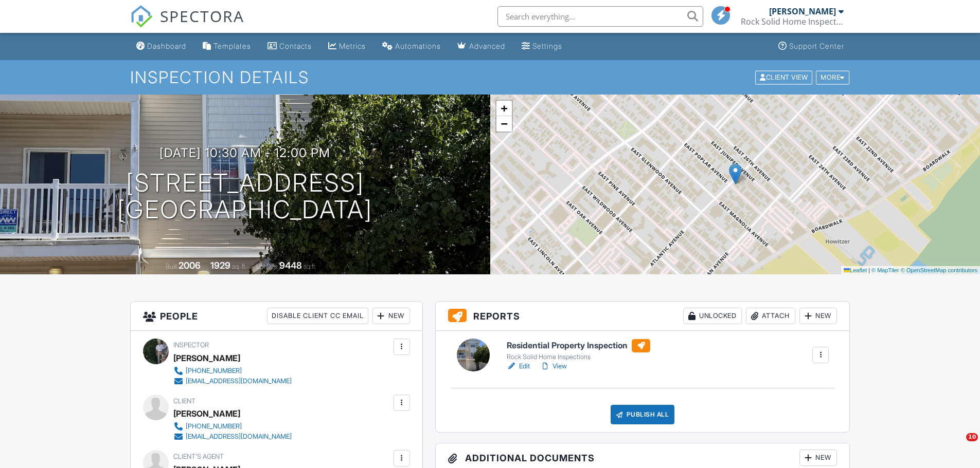 This screenshot has width=980, height=468. What do you see at coordinates (811, 46) in the screenshot?
I see `a: Support Center` at bounding box center [811, 46].